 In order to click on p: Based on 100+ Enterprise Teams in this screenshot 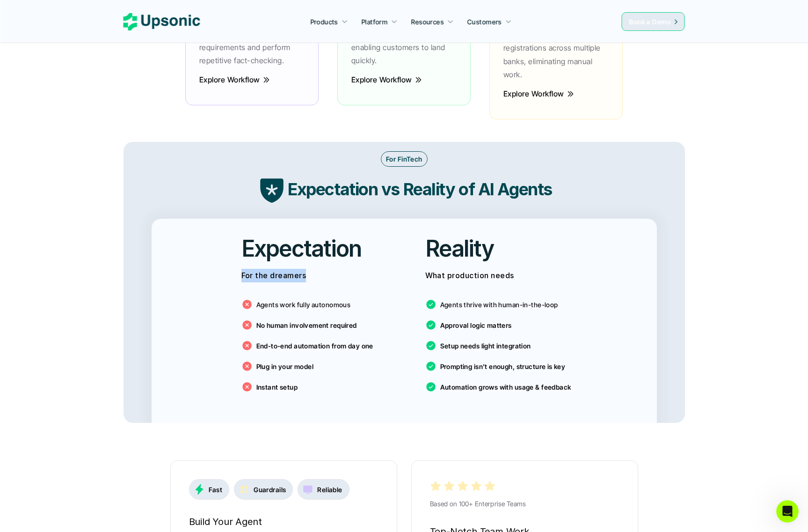, I will do `click(525, 503)`.